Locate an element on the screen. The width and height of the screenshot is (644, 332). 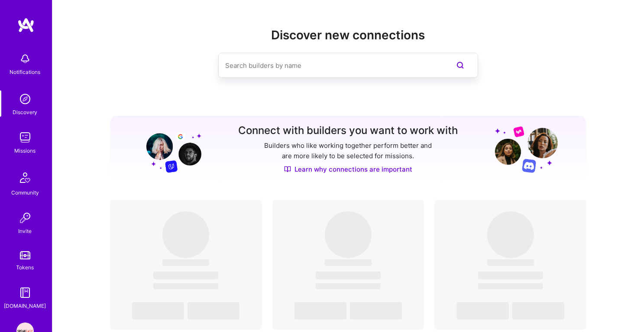
h3: Connect with builders you want to work with is located at coordinates (348, 131).